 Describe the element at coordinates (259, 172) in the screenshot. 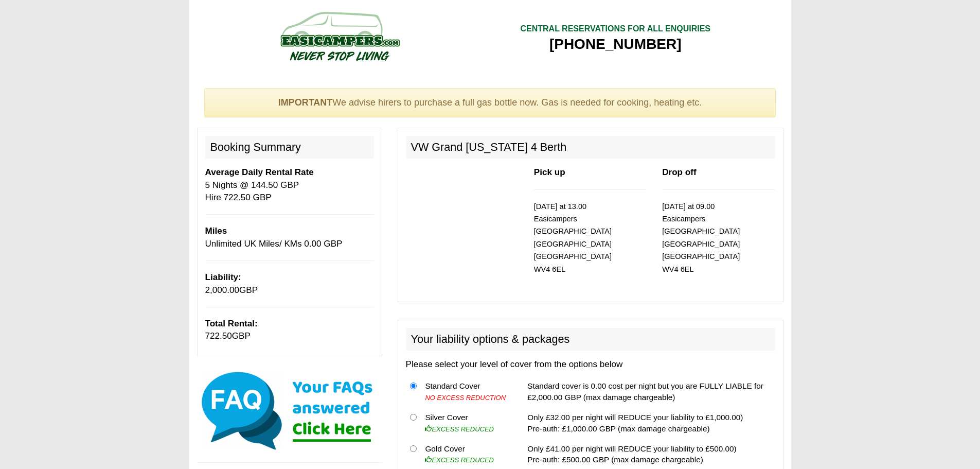

I see `b: Average Daily Rental Rate` at that location.